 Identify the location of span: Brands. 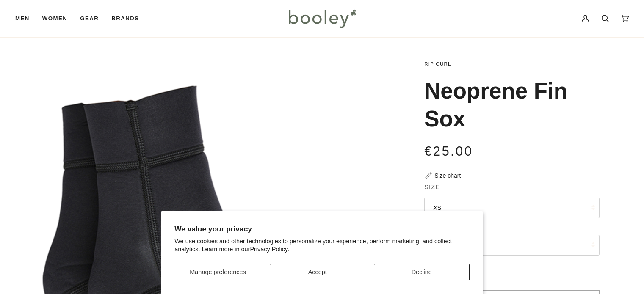
(125, 18).